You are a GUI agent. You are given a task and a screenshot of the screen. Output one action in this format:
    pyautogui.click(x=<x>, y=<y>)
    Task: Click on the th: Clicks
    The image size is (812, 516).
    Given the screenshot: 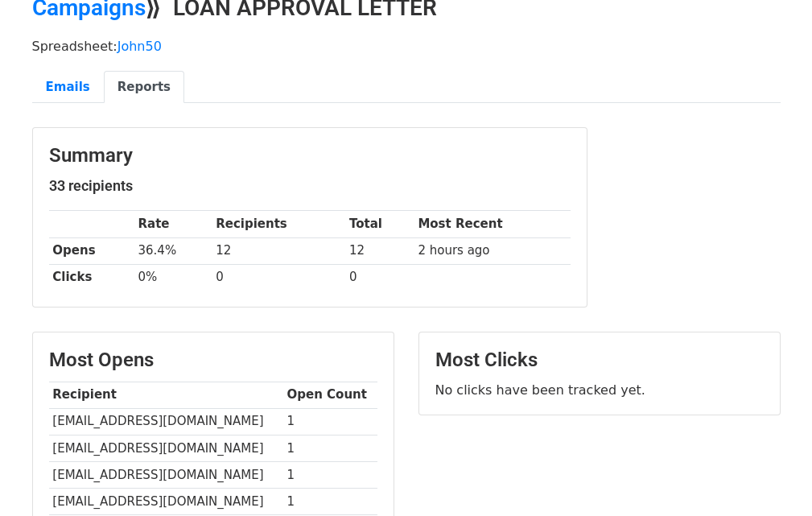 What is the action you would take?
    pyautogui.click(x=92, y=277)
    